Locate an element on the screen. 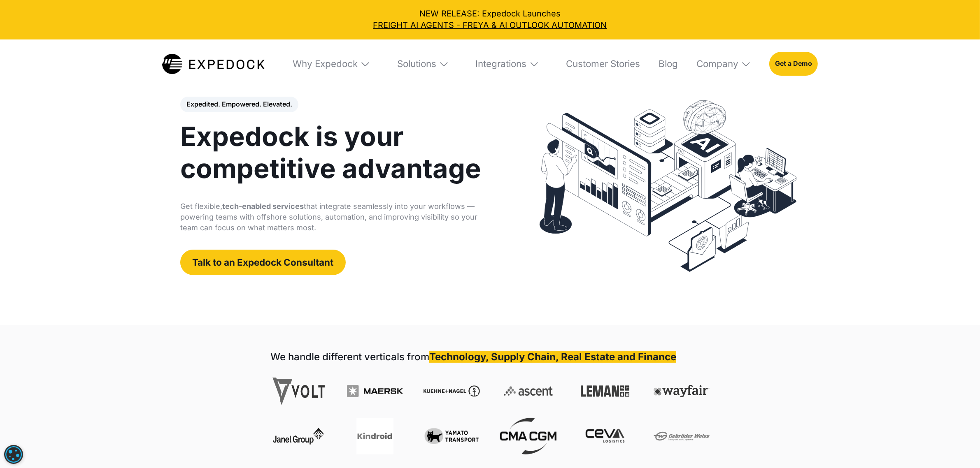 The image size is (980, 468). strong: We handle different verticals from is located at coordinates (350, 357).